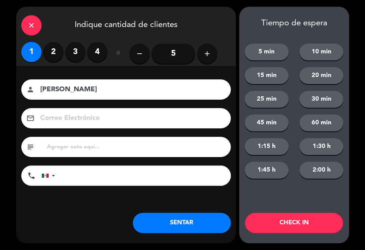 Image resolution: width=365 pixels, height=250 pixels. Describe the element at coordinates (50, 176) in the screenshot. I see `div: Mexico (México): +52` at that location.